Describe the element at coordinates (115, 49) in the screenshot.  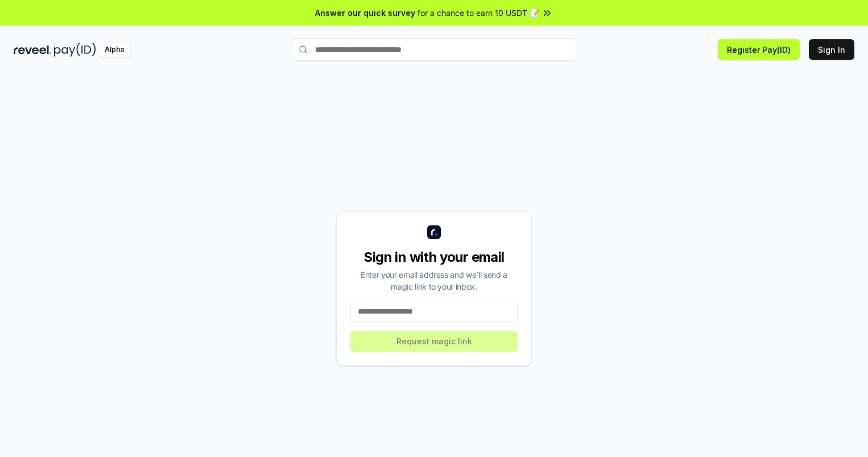
I see `div: Alpha` at that location.